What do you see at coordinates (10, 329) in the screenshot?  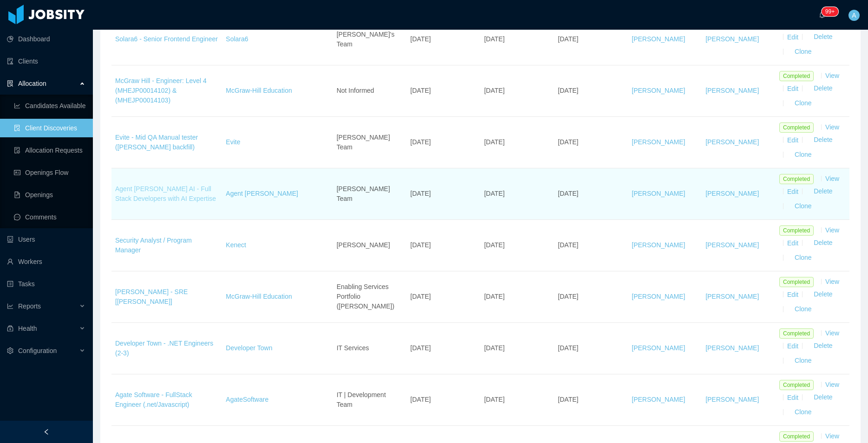 I see `i: icon: medicine-box` at bounding box center [10, 329].